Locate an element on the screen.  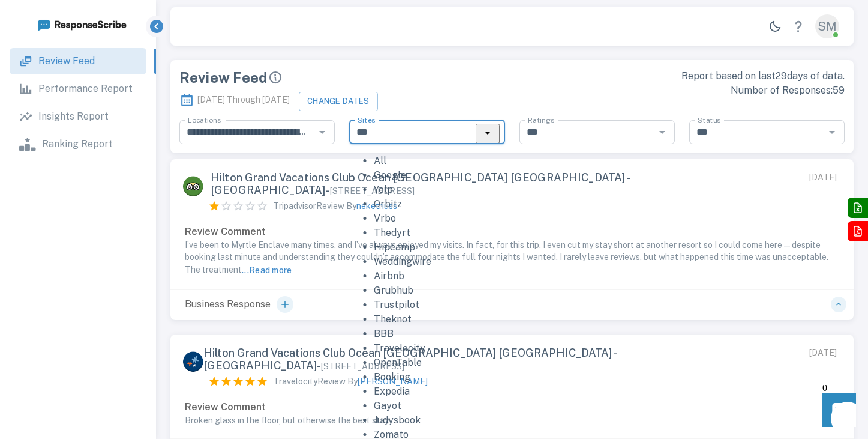
p: Review Feed is located at coordinates (66, 61).